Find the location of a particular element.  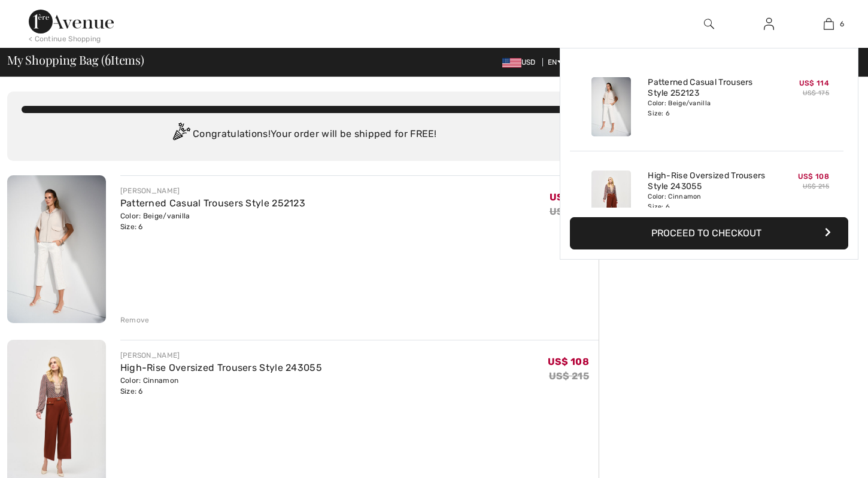

span: EN is located at coordinates (555, 62).